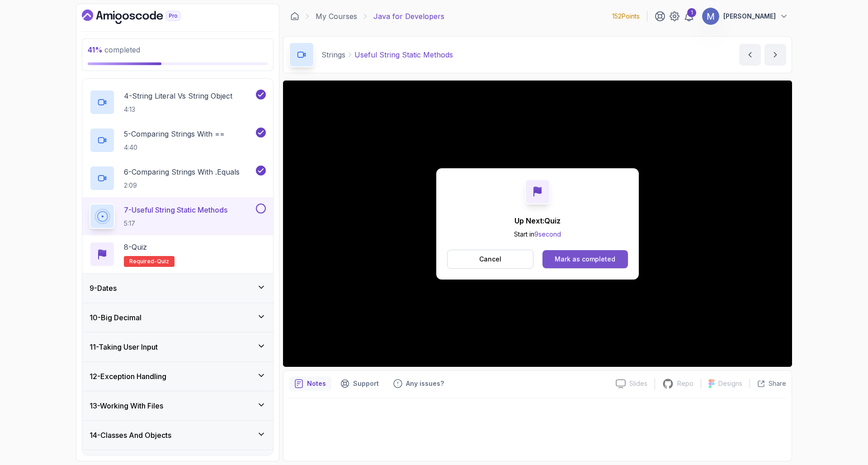 The width and height of the screenshot is (868, 465). I want to click on p: 4:40, so click(174, 147).